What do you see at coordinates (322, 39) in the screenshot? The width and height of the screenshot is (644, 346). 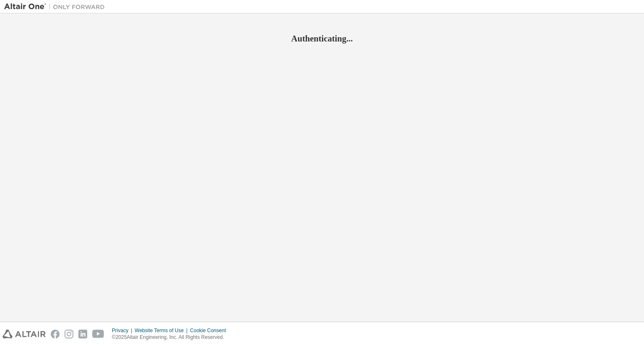 I see `h2: Authenticating...` at bounding box center [322, 39].